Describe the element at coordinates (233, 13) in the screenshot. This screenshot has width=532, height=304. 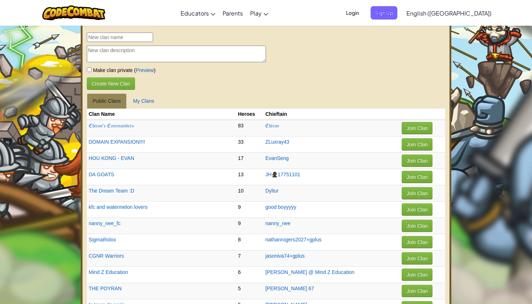
I see `a: Parents` at that location.